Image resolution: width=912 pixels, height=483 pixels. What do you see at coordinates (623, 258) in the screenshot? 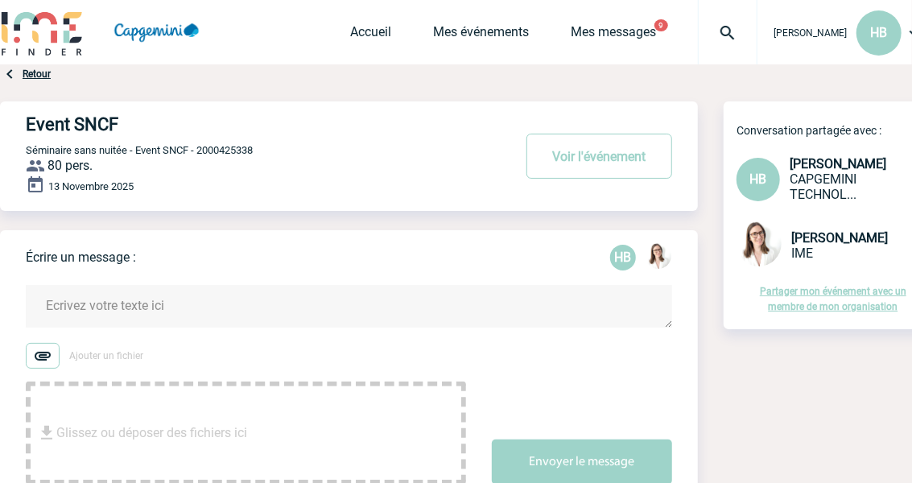
I see `div: Hélène BARTHELMÉ` at bounding box center [623, 258].